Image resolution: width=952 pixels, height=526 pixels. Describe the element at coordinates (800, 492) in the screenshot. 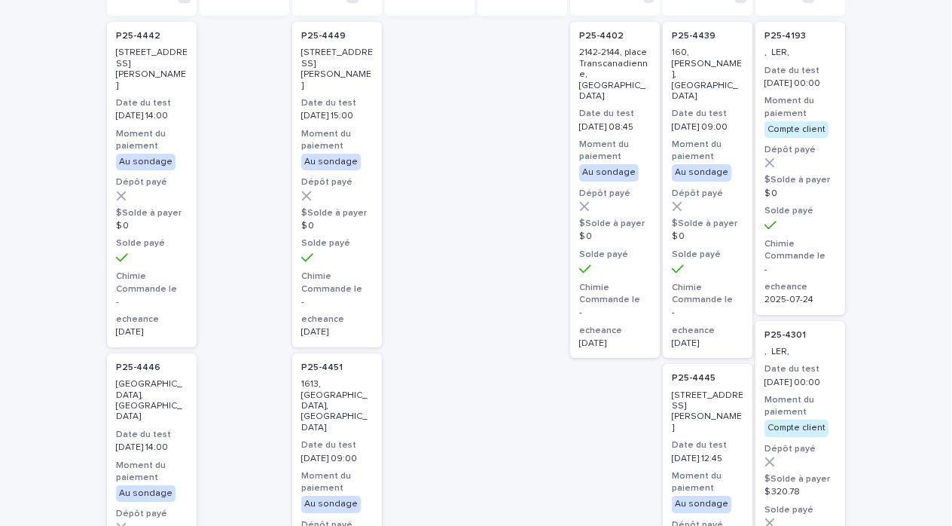

I see `p: $ 320.78` at that location.